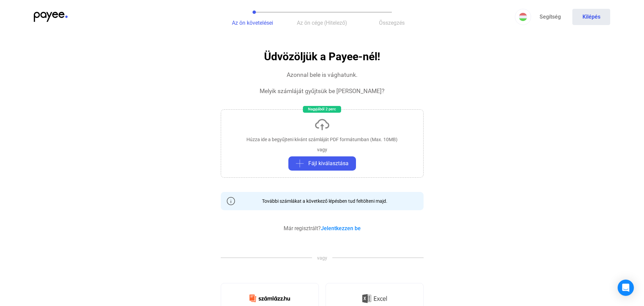  What do you see at coordinates (626, 288) in the screenshot?
I see `div: Open Intercom Messenger` at bounding box center [626, 288].